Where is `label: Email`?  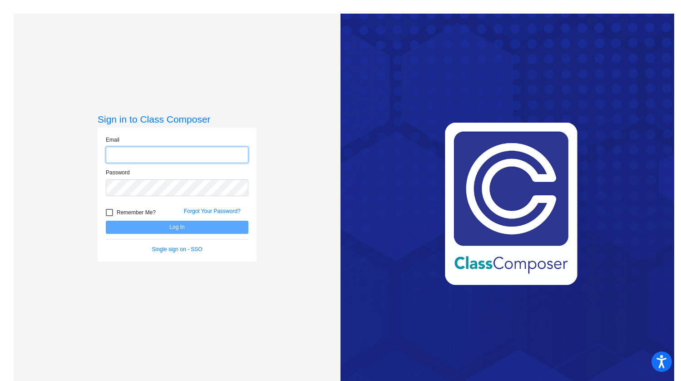 label: Email is located at coordinates (113, 140).